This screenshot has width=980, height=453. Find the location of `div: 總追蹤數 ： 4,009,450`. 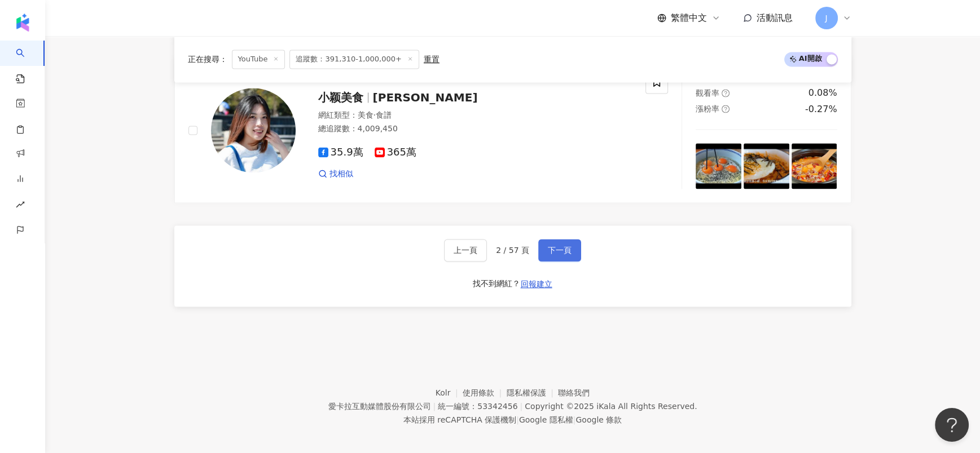

div: 總追蹤數 ： 4,009,450 is located at coordinates (475, 129).